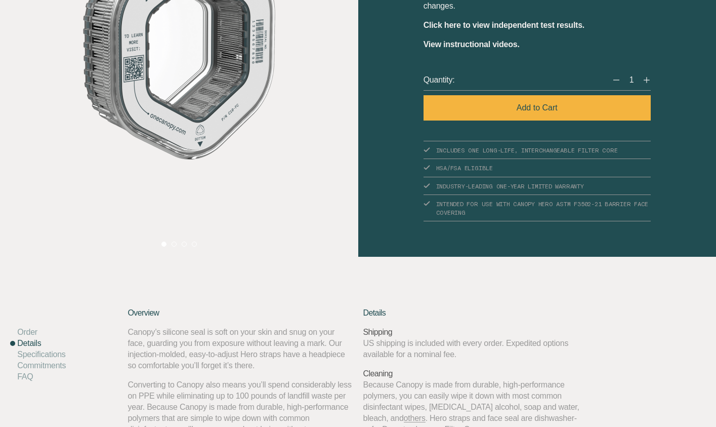 The width and height of the screenshot is (716, 427). What do you see at coordinates (471, 44) in the screenshot?
I see `strong: View instructional videos` at bounding box center [471, 44].